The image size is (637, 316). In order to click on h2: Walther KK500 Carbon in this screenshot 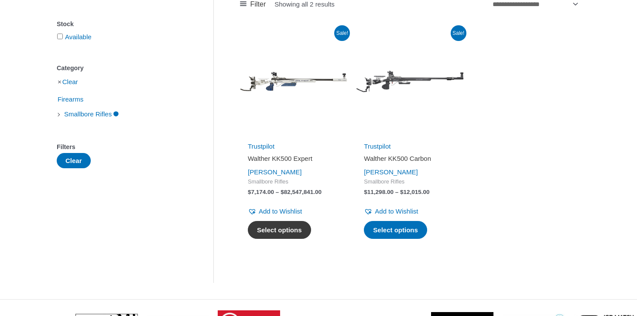, I will do `click(410, 159)`.